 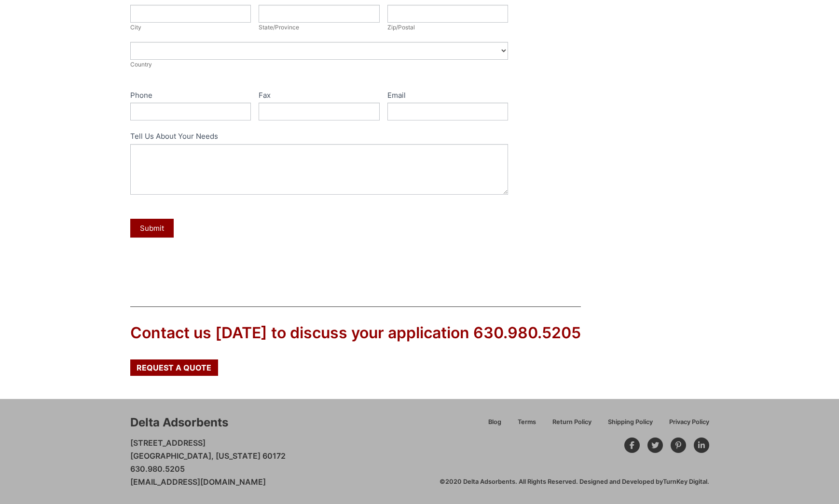 I want to click on a: Blog, so click(x=494, y=425).